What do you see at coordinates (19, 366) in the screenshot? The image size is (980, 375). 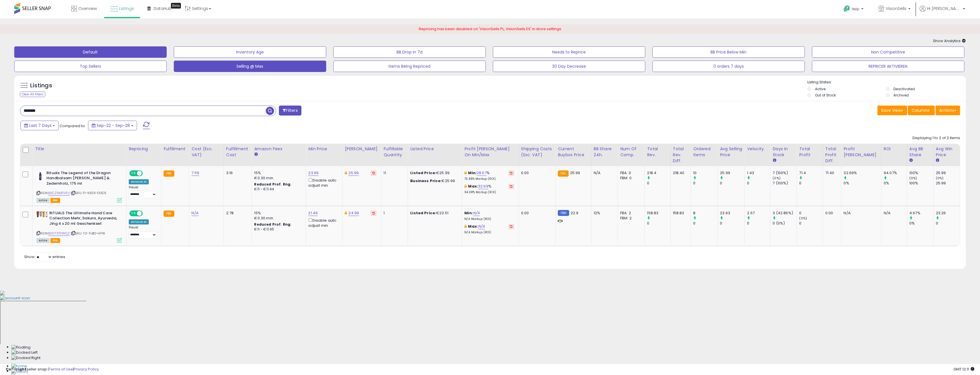 I see `img: Home` at bounding box center [19, 366].